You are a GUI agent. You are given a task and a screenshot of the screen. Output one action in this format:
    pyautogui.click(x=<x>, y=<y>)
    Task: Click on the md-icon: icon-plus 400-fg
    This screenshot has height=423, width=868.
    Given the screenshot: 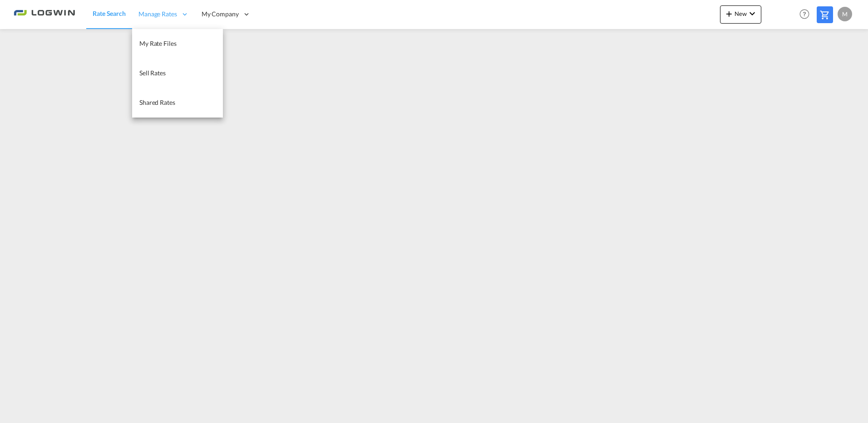 What is the action you would take?
    pyautogui.click(x=729, y=13)
    